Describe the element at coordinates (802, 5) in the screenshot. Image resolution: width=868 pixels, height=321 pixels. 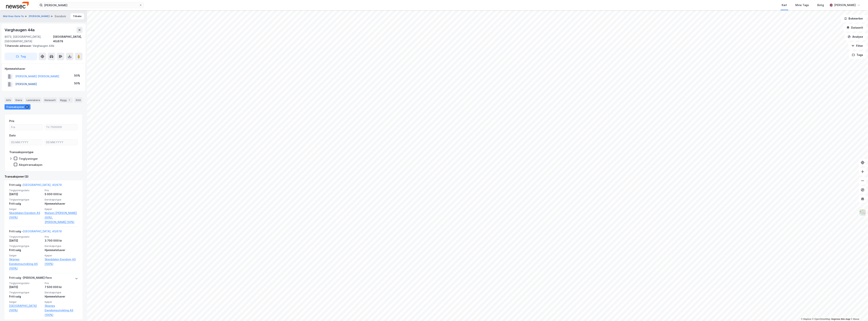
I see `div: Mine Tags` at that location.